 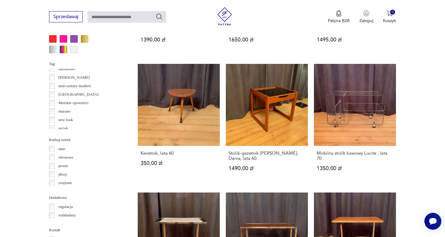 I want to click on img: Ikonka użytkownika, so click(x=367, y=13).